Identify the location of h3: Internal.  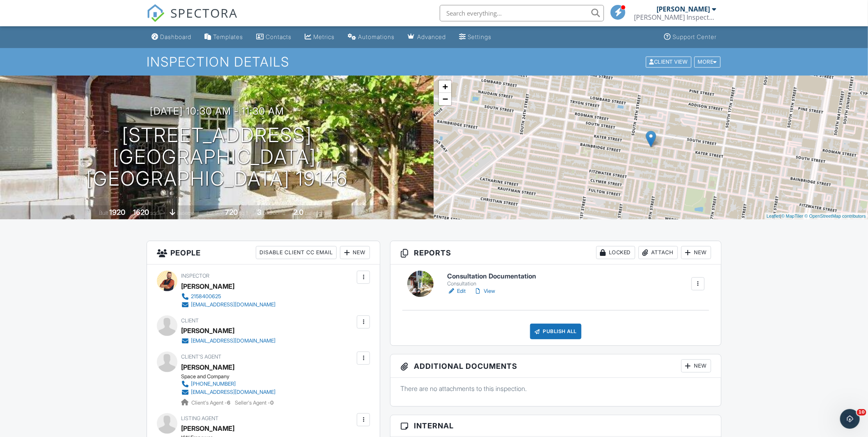
(556, 426).